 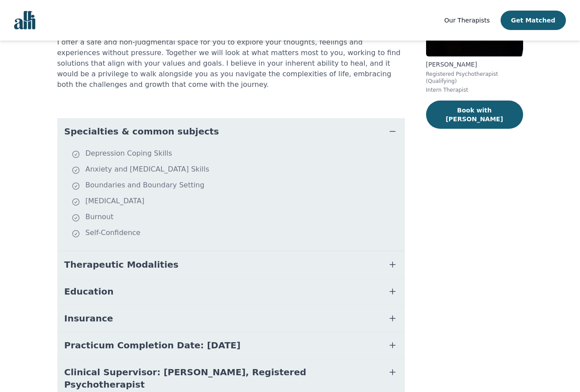 I want to click on p: Intern Therapist, so click(x=474, y=90).